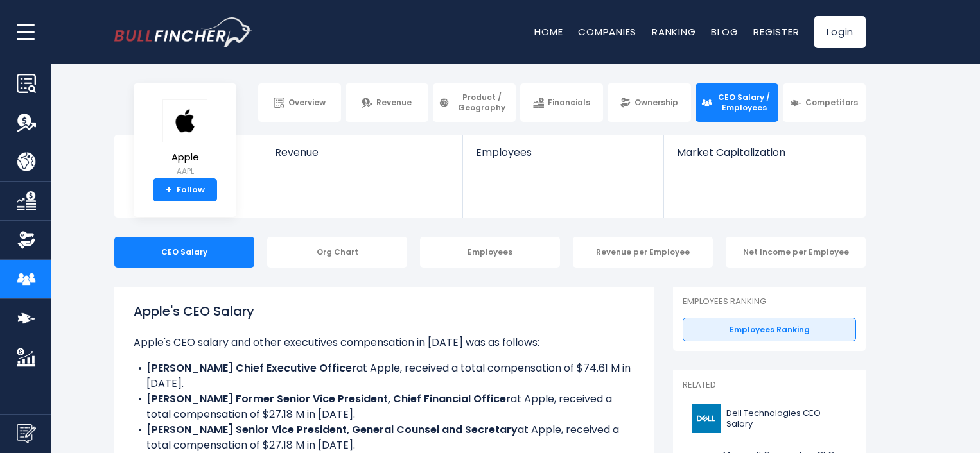  I want to click on span: Overview, so click(307, 103).